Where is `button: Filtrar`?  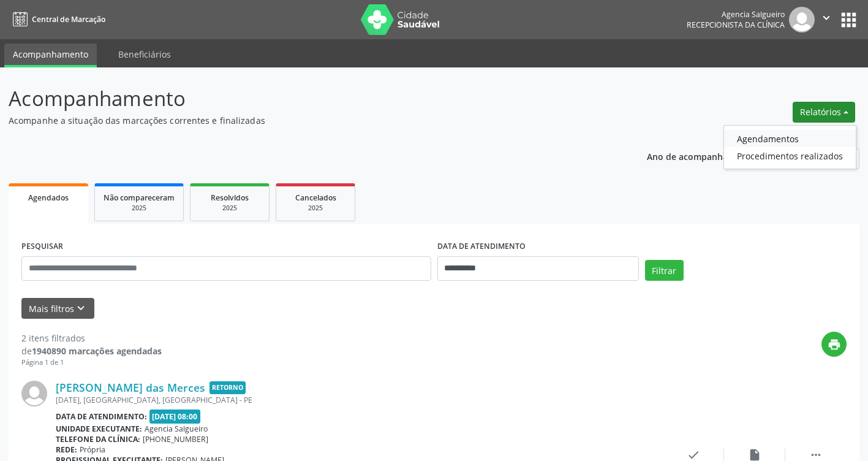
button: Filtrar is located at coordinates (664, 270).